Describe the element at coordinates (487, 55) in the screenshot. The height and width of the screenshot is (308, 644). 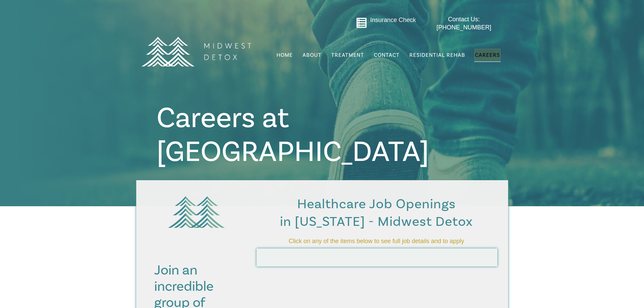
I see `span: Careers` at that location.